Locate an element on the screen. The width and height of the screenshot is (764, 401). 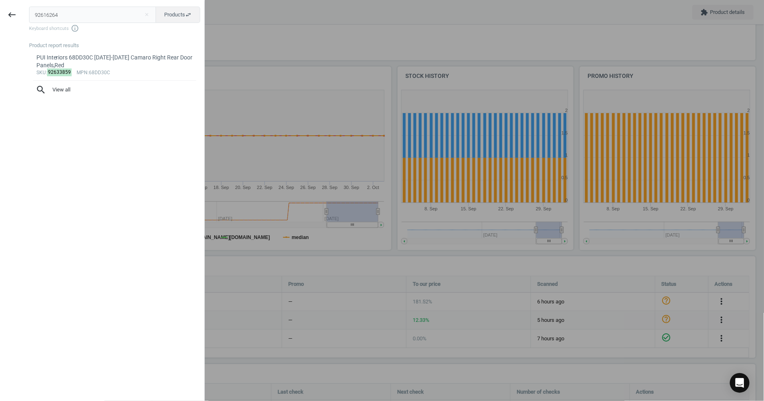
span: Keyboard shortcuts is located at coordinates (115, 28).